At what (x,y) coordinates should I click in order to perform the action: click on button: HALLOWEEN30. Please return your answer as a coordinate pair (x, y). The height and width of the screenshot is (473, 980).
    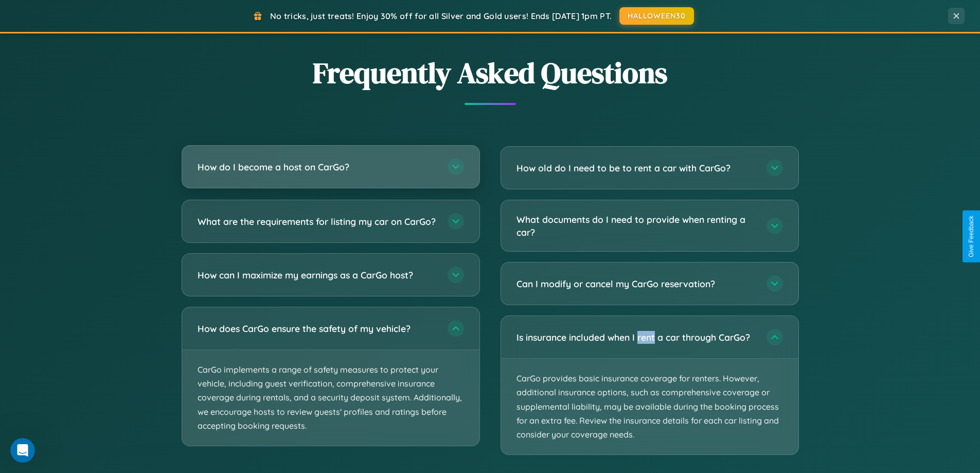
    Looking at the image, I should click on (657, 16).